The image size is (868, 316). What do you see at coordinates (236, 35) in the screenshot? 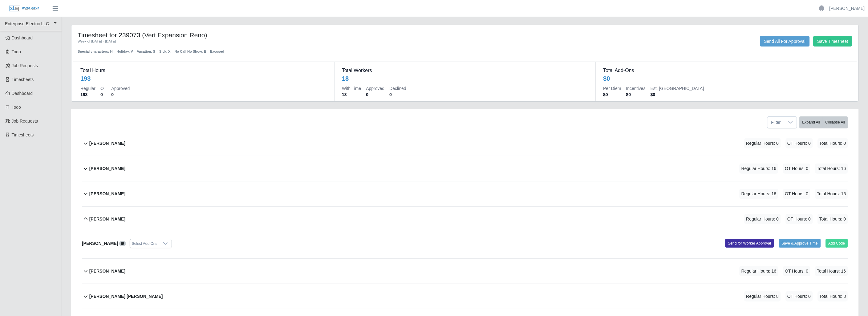
I see `h4: Timesheet for 239073 (Vert Expansion Reno)` at bounding box center [236, 35].